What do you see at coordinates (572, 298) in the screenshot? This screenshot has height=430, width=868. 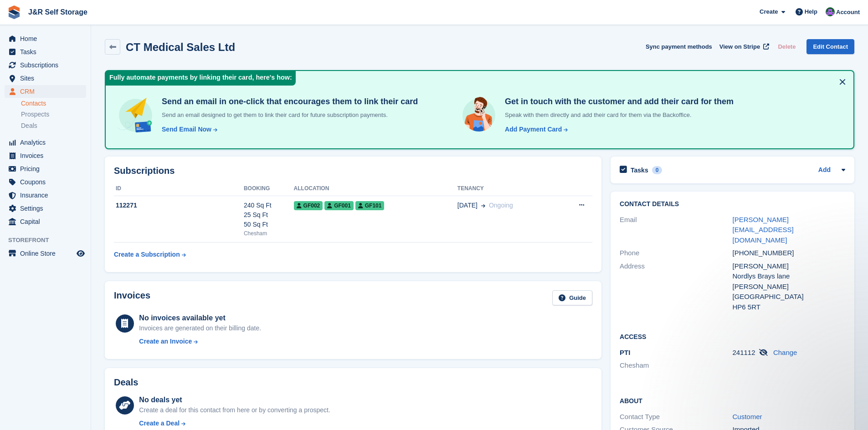 I see `a: Guide` at bounding box center [572, 298].